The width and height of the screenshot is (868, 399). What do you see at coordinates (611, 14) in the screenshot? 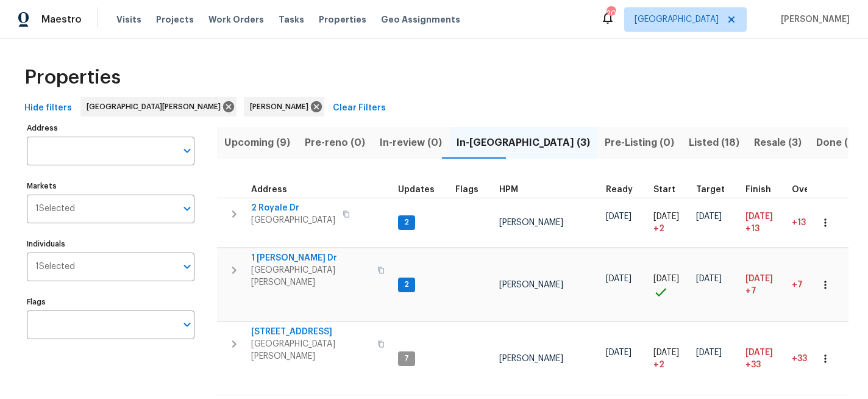
I see `div: 20` at bounding box center [611, 14].